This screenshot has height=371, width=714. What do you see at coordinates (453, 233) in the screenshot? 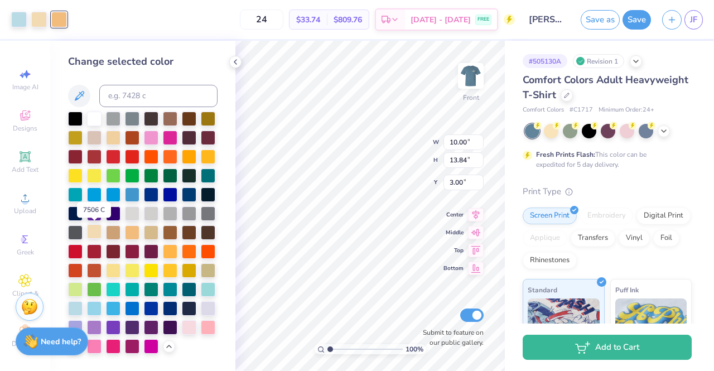
I see `span: Middle` at bounding box center [453, 233].